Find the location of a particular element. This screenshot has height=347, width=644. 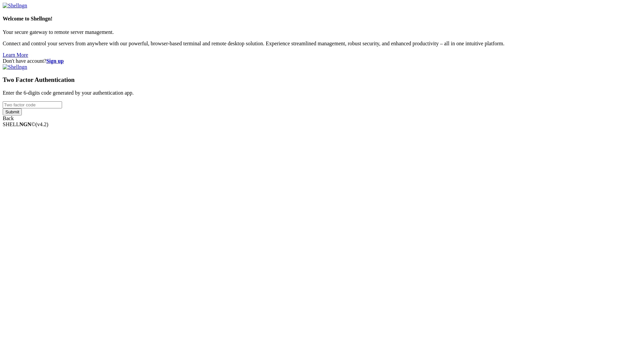

p: Your secure gateway to remote server management. is located at coordinates (322, 32).